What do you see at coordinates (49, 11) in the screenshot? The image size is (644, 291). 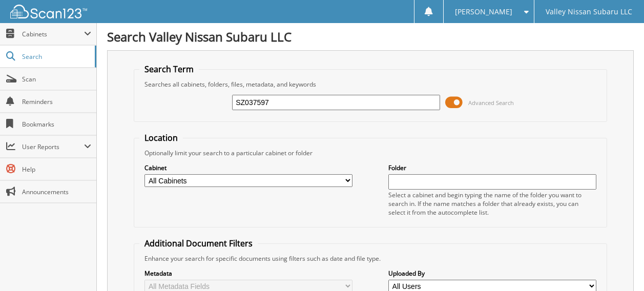 I see `img: scan123-logo-white.svg` at bounding box center [49, 11].